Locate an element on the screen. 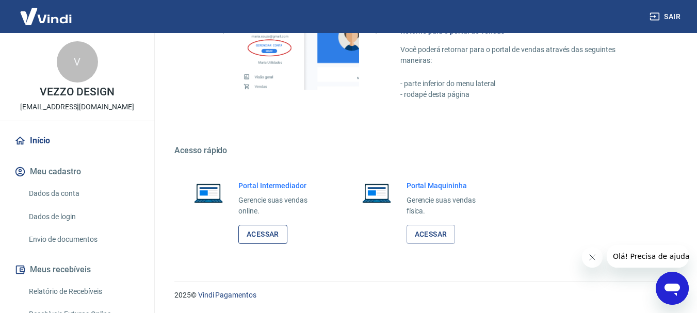 The width and height of the screenshot is (697, 313). h5: Acesso rápido is located at coordinates (423, 151).